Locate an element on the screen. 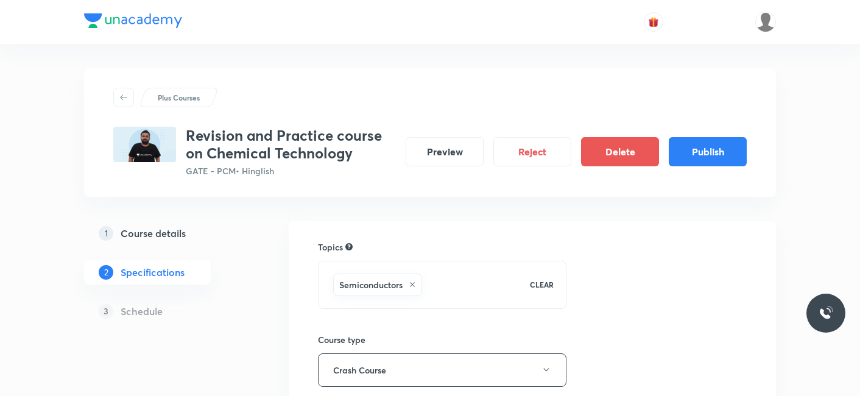  h6: Course type is located at coordinates (442, 339).